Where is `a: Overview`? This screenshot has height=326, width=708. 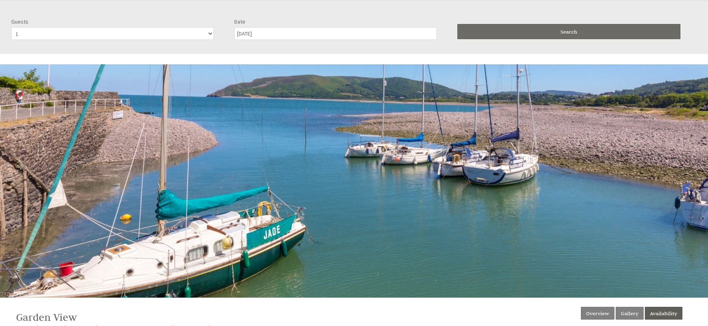 a: Overview is located at coordinates (598, 314).